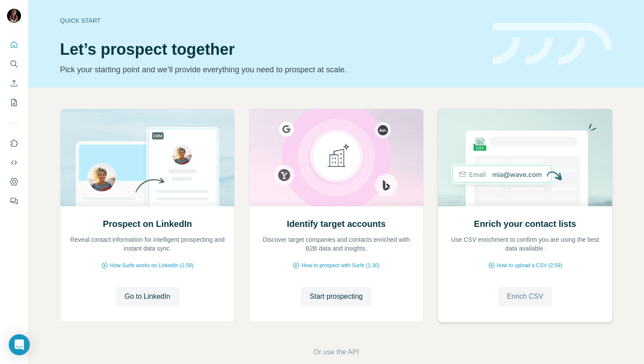  Describe the element at coordinates (336, 158) in the screenshot. I see `img: Identify target accounts` at that location.